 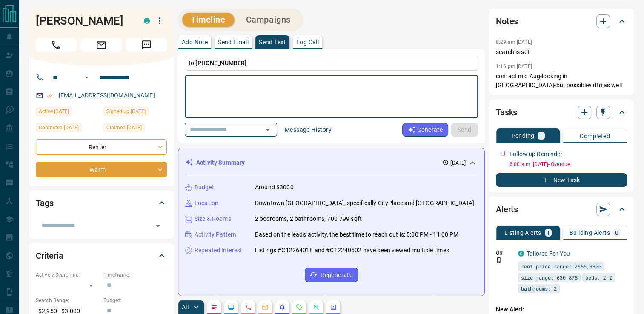 What do you see at coordinates (507, 209) in the screenshot?
I see `h2: Alerts` at bounding box center [507, 209].